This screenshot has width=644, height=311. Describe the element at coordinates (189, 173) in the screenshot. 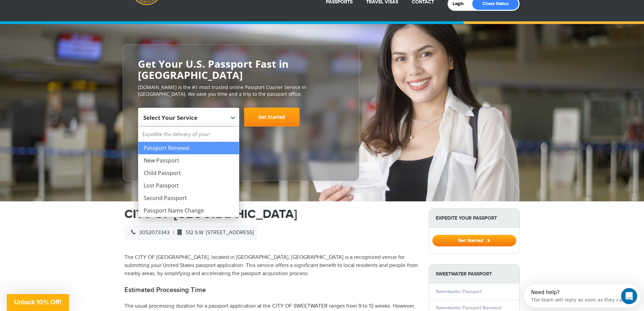

I see `li: Child Passport` at that location.